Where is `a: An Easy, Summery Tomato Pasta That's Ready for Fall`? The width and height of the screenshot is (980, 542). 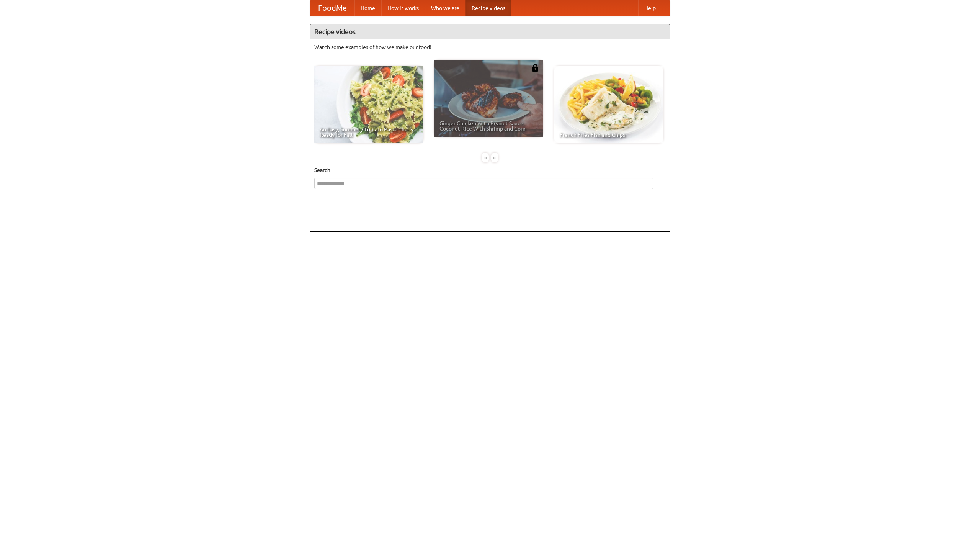
a: An Easy, Summery Tomato Pasta That's Ready for Fall is located at coordinates (369, 104).